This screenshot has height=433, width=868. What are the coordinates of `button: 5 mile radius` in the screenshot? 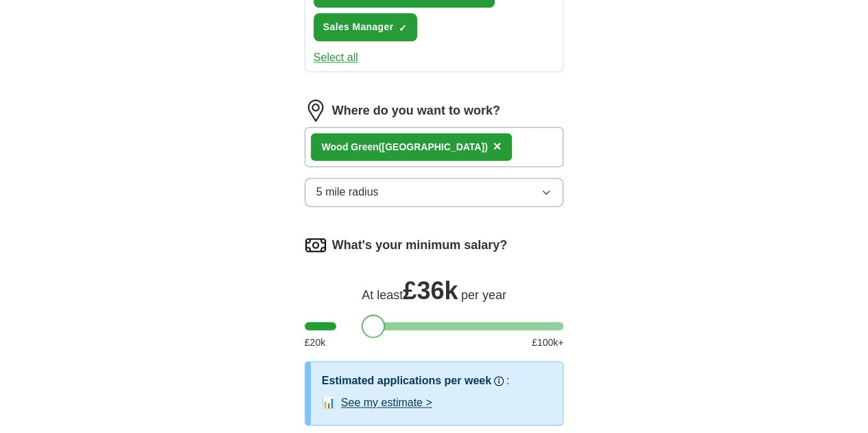 It's located at (434, 192).